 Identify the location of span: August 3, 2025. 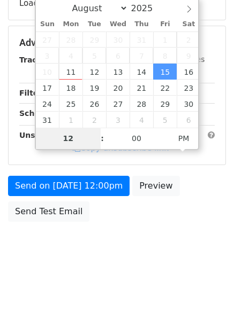
(48, 56).